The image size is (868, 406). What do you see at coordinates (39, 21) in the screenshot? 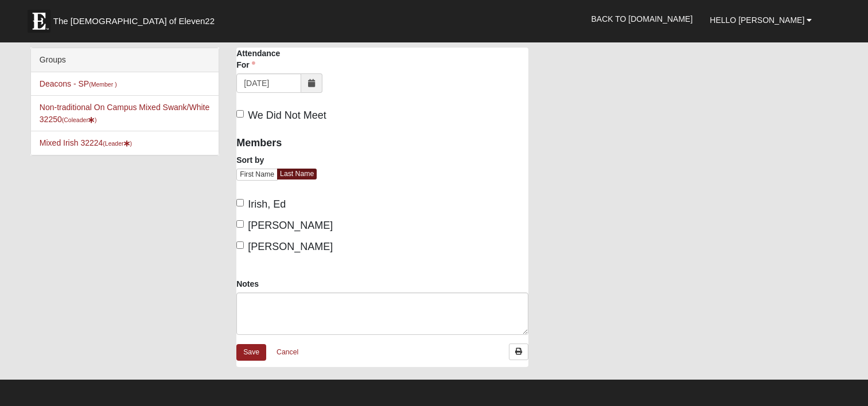
I see `img: Eleven22 logo` at bounding box center [39, 21].